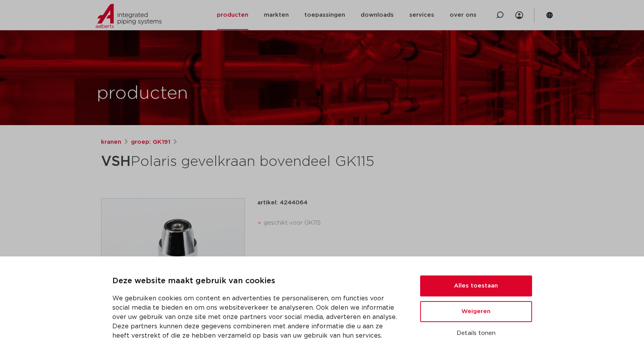 This screenshot has height=359, width=644. Describe the element at coordinates (151, 142) in the screenshot. I see `a: groep: GK191` at that location.